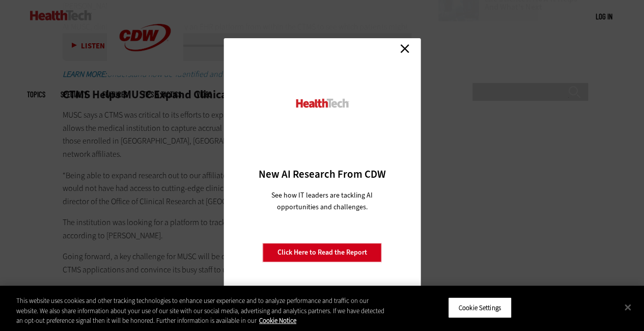  Describe the element at coordinates (201, 311) in the screenshot. I see `div: This website uses cookies and other tracking technologies to enhance user experience and to analy...` at that location.